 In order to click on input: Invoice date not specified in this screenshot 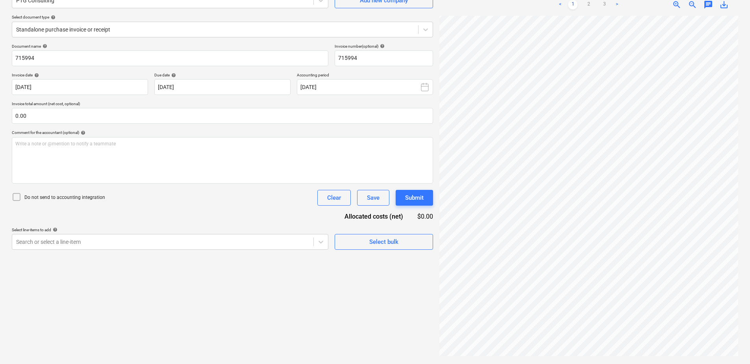, I will do `click(80, 87)`.